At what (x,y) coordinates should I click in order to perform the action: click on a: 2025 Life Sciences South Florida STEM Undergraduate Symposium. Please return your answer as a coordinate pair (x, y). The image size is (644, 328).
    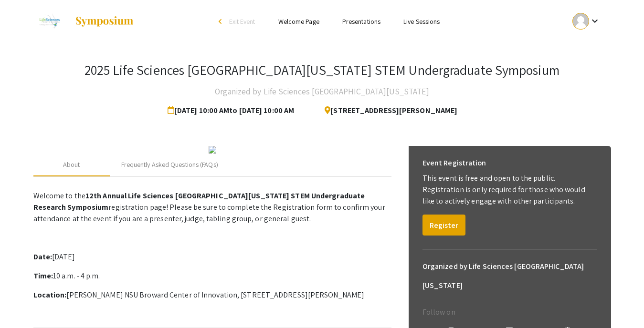
    Looking at the image, I should click on (84, 21).